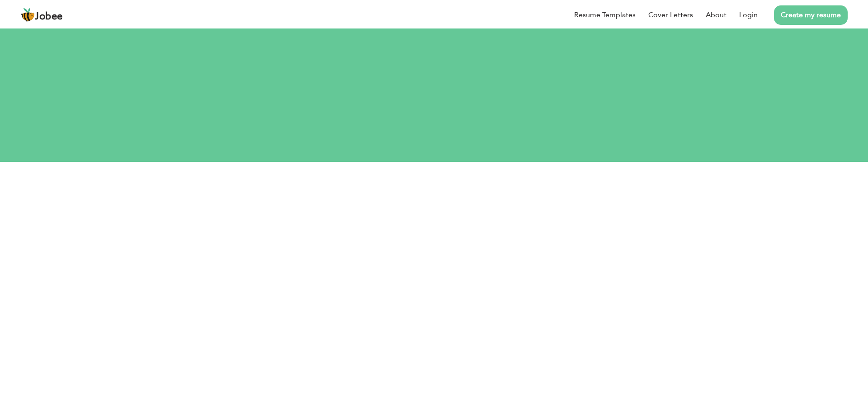 This screenshot has height=412, width=868. I want to click on a: About, so click(716, 15).